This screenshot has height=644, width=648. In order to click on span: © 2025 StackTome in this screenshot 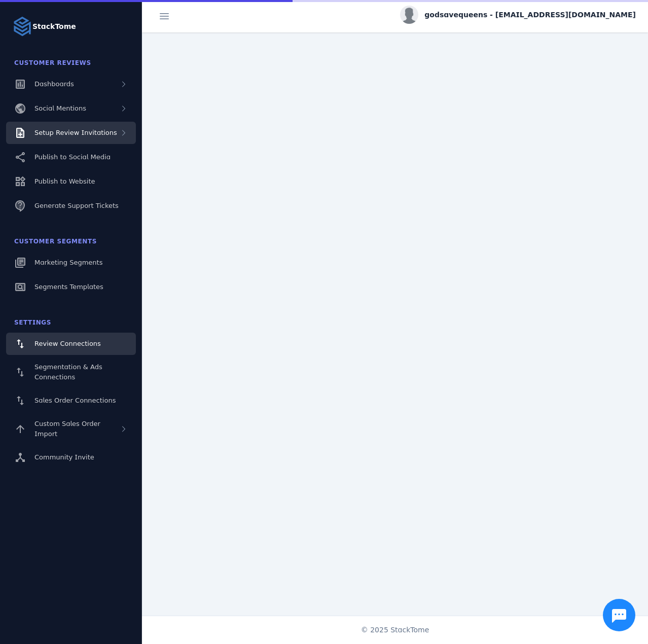, I will do `click(395, 630)`.